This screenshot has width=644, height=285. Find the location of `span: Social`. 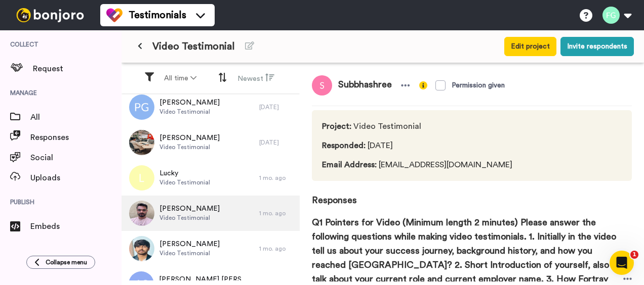

span: Social is located at coordinates (76, 158).